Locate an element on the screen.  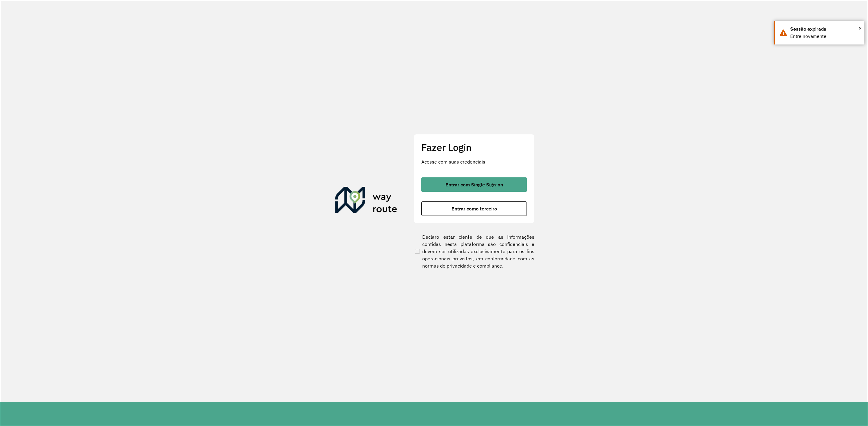
div: Entre novamente is located at coordinates (825, 37).